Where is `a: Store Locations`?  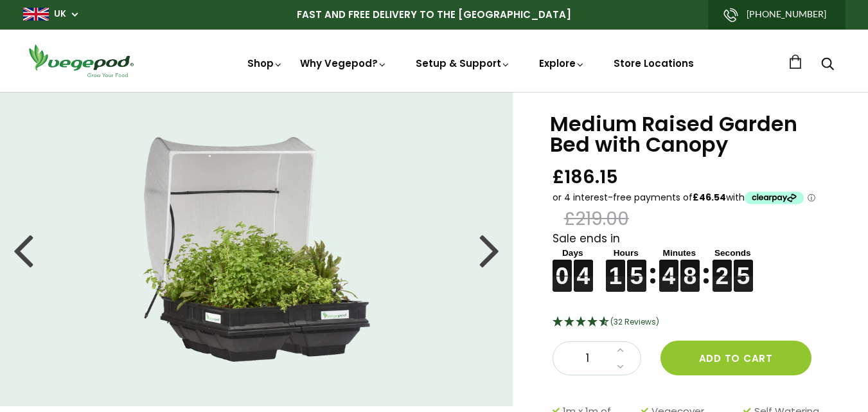 a: Store Locations is located at coordinates (653, 63).